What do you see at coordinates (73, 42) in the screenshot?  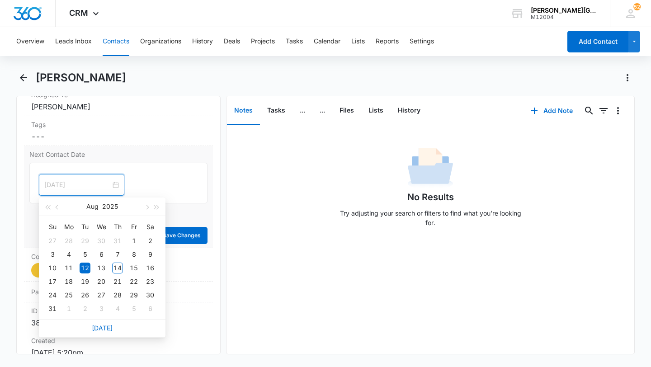 I see `button: Leads Inbox` at bounding box center [73, 42].